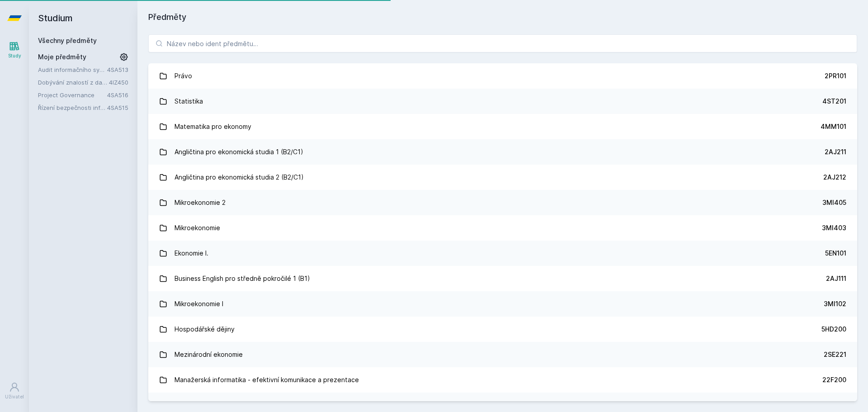  What do you see at coordinates (835, 228) in the screenshot?
I see `div: 3MI403` at bounding box center [835, 228].